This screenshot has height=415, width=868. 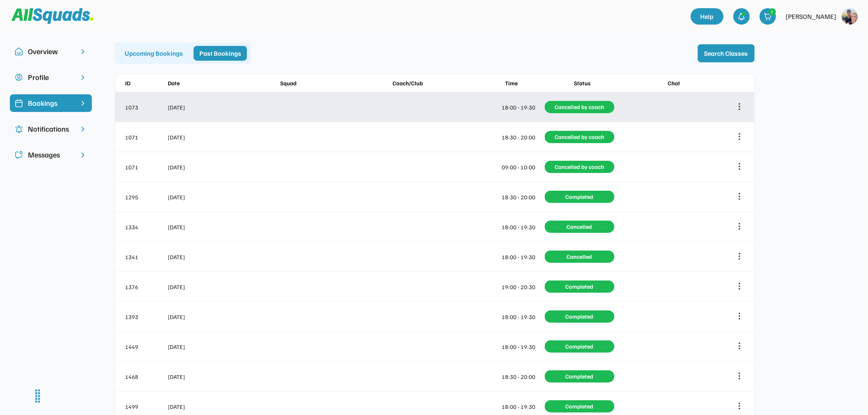 I want to click on div: Coach/Club, so click(x=448, y=83).